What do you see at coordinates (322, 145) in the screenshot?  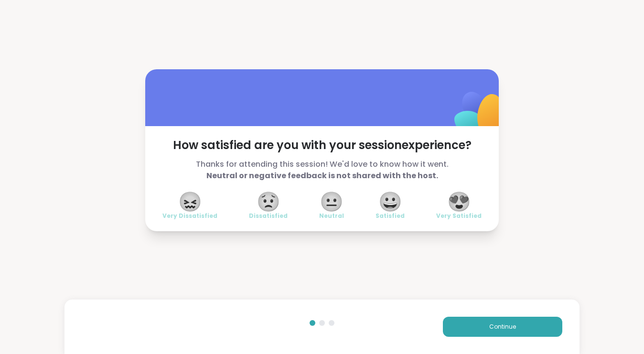 I see `span: How satisfied are you with your session experience?` at bounding box center [322, 145].